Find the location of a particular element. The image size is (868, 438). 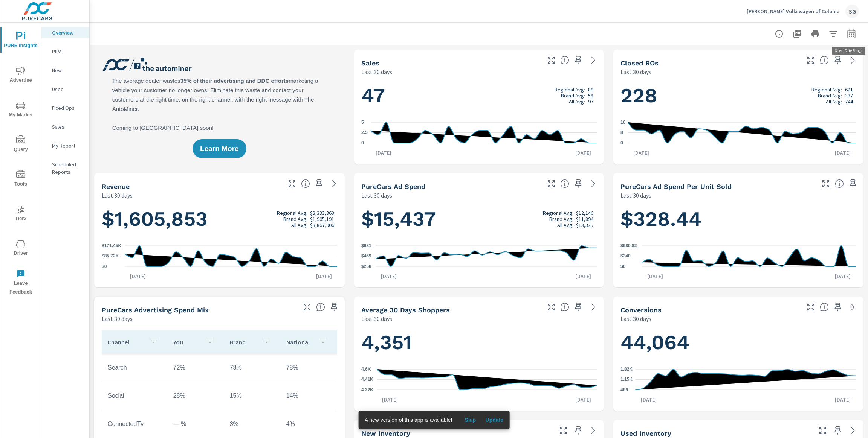

text: 1.15K is located at coordinates (626, 380).